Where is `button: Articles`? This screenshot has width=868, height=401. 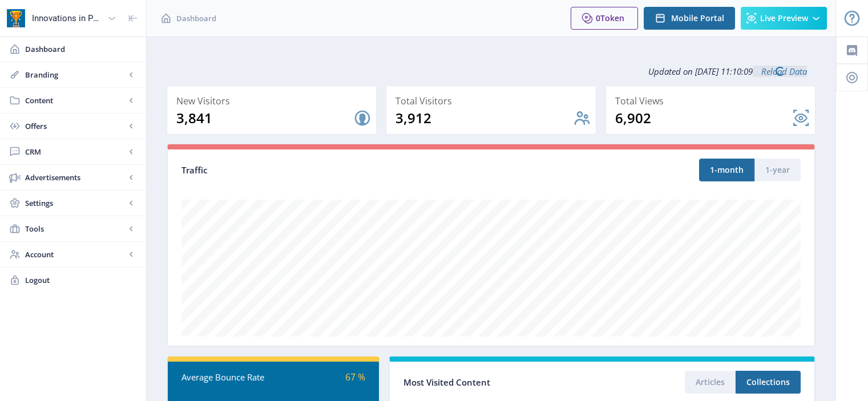
button: Articles is located at coordinates (710, 382).